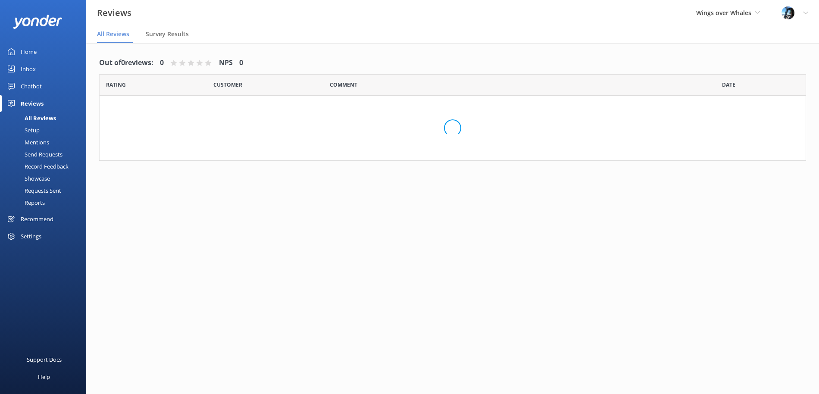  What do you see at coordinates (32, 103) in the screenshot?
I see `div: Reviews` at bounding box center [32, 103].